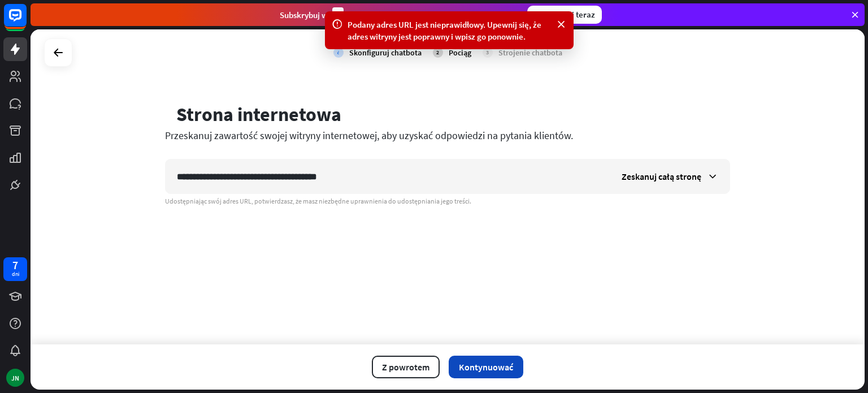 Image resolution: width=868 pixels, height=393 pixels. What do you see at coordinates (15, 269) in the screenshot?
I see `a: 7 dni` at bounding box center [15, 269].